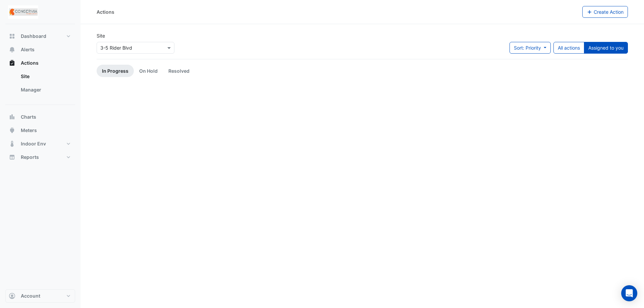 This screenshot has height=308, width=644. What do you see at coordinates (27, 50) in the screenshot?
I see `span: Alerts` at bounding box center [27, 50].